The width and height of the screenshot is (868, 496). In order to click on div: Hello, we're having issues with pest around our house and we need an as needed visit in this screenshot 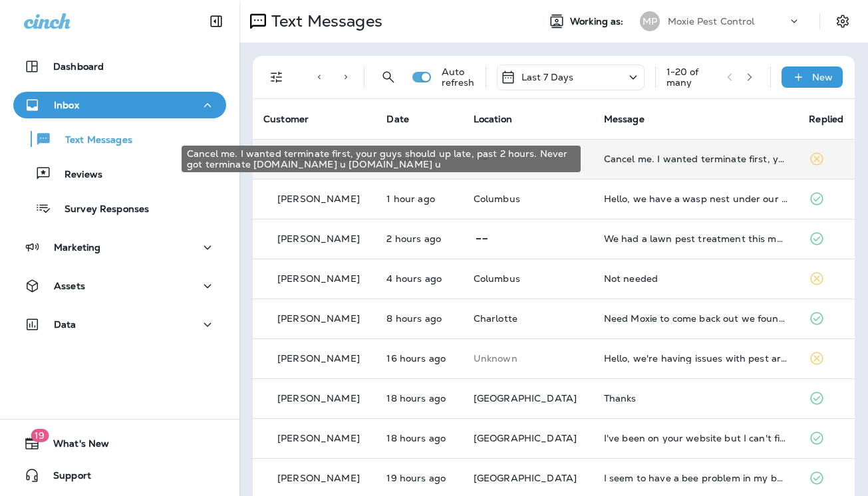, I will do `click(695, 359)`.